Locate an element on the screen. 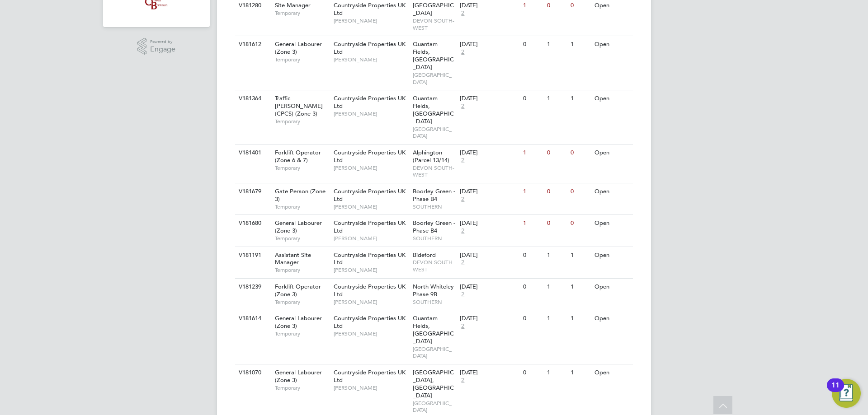 The width and height of the screenshot is (868, 415). div: V181679 is located at coordinates (252, 192).